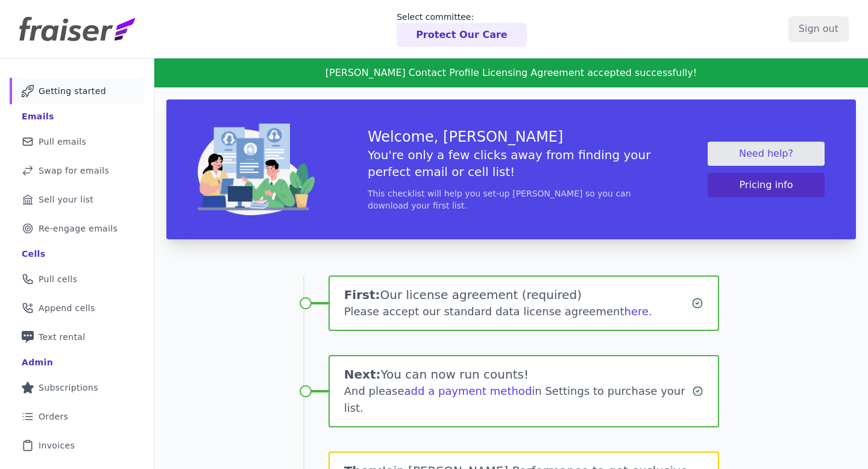  I want to click on a: Pull cells, so click(77, 279).